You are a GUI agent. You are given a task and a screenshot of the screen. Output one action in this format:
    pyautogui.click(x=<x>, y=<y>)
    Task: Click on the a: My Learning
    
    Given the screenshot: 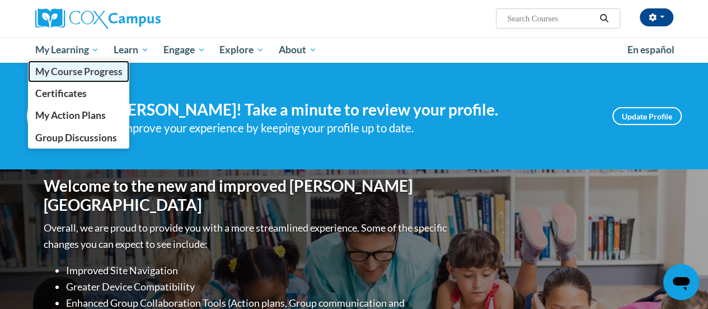 What is the action you would take?
    pyautogui.click(x=67, y=50)
    